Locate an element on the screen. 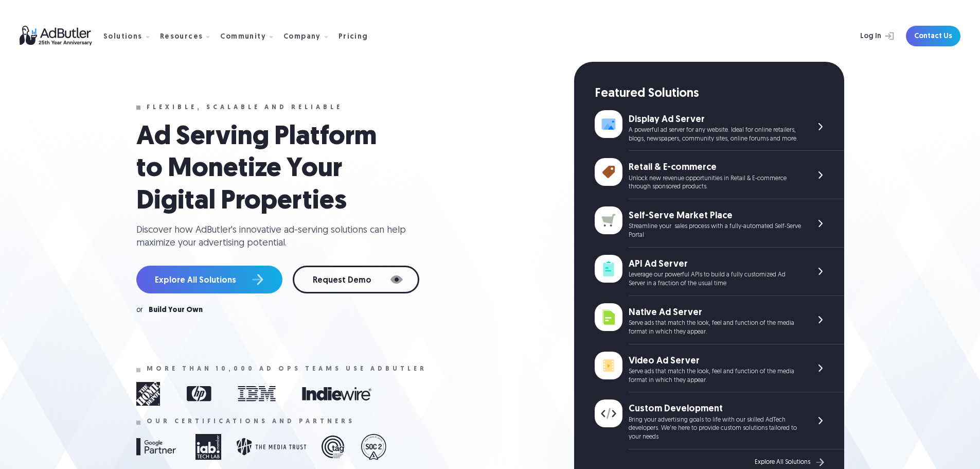 This screenshot has height=469, width=980. div: Discover how AdButler's innovative ad-serving solutions can help maximize your advertising potent... is located at coordinates (276, 237).